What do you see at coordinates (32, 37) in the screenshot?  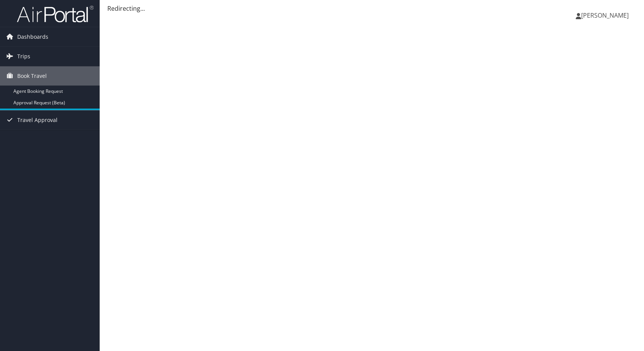 I see `span: Dashboards` at bounding box center [32, 37].